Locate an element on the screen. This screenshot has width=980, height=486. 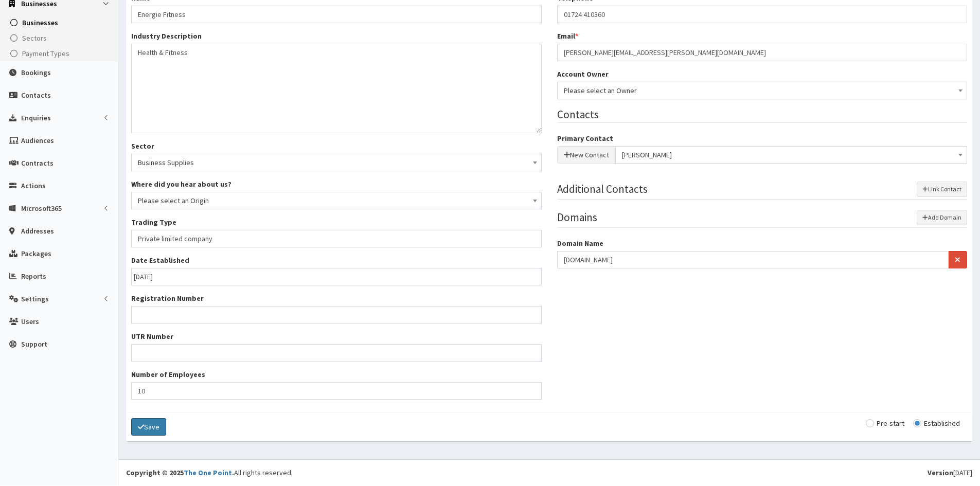
span: Please select an Owner is located at coordinates (763, 90).